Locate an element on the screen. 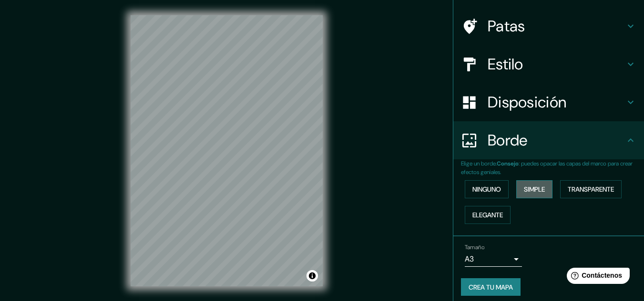 The height and width of the screenshot is (301, 644). font: Consejo is located at coordinates (508, 164).